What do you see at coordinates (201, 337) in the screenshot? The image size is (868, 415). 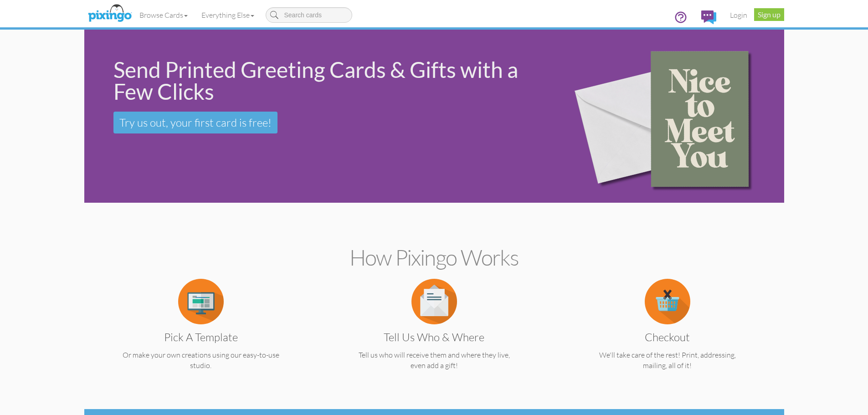 I see `h3: Pick a Template` at bounding box center [201, 337].